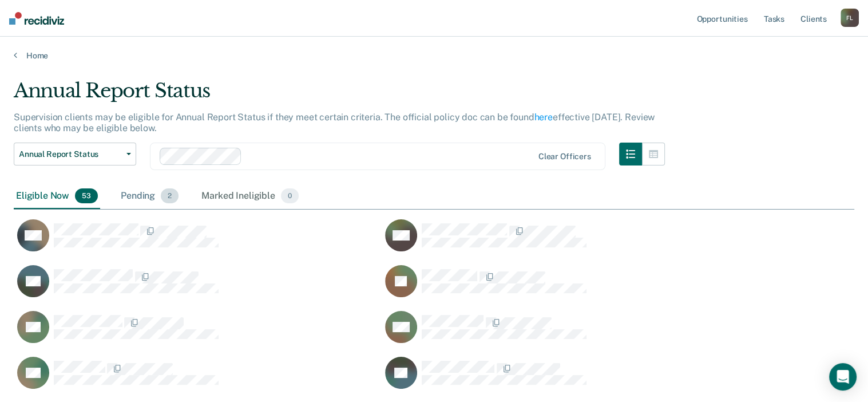 Image resolution: width=868 pixels, height=402 pixels. I want to click on div: Clear officers, so click(565, 157).